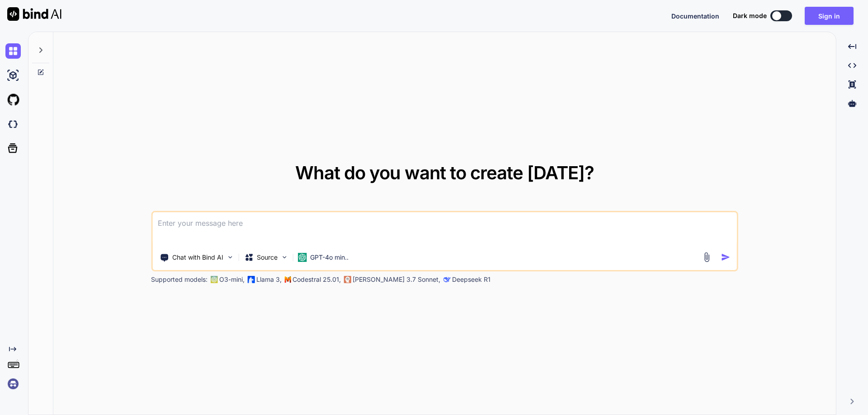  I want to click on img: Pick Tools, so click(230, 257).